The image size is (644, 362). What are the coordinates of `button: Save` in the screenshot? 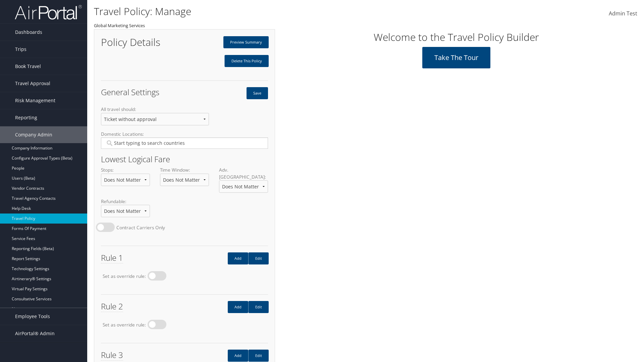 It's located at (257, 93).